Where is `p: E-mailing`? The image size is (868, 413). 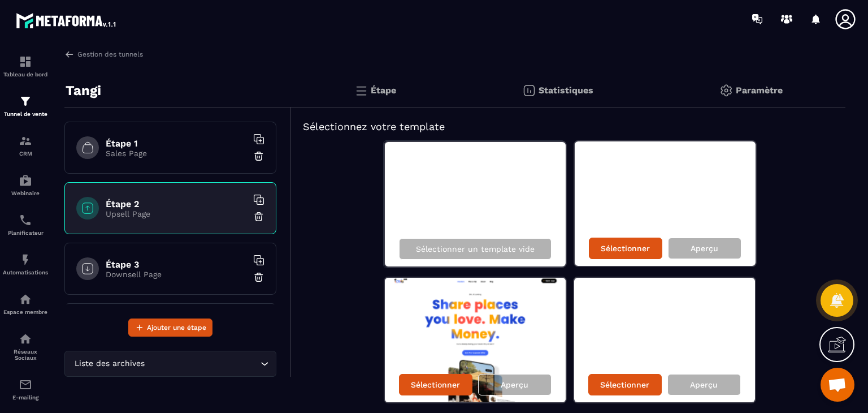 p: E-mailing is located at coordinates (25, 397).